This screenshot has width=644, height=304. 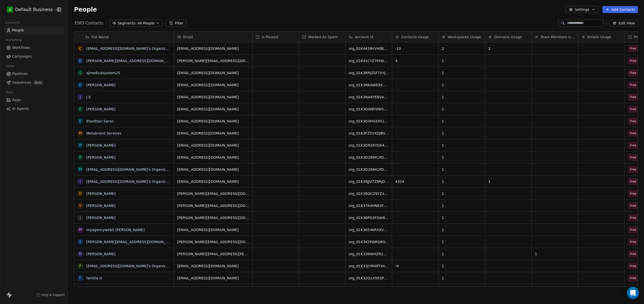 What do you see at coordinates (558, 37) in the screenshot?
I see `span: Team Members Usage` at bounding box center [558, 37].